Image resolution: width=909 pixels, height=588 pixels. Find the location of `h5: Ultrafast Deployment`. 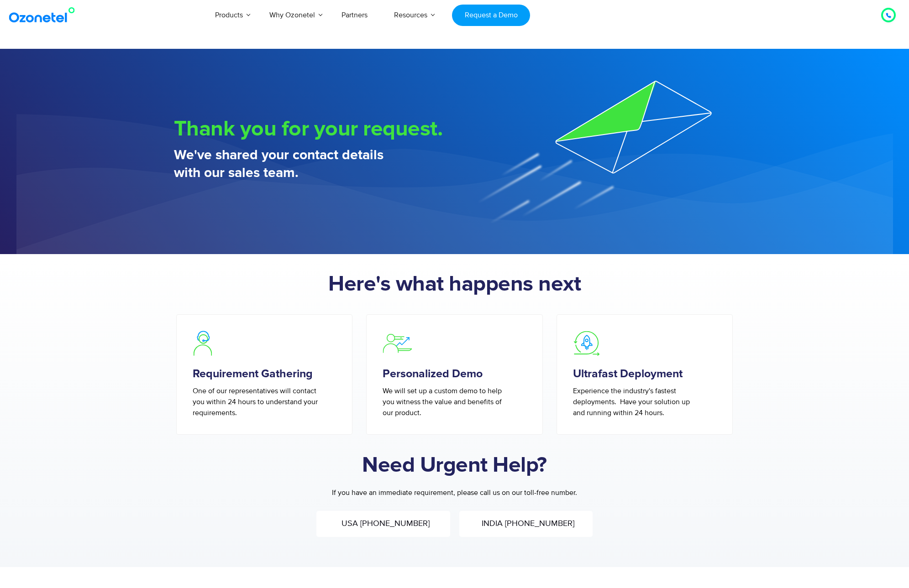

h5: Ultrafast Deployment is located at coordinates (644, 374).